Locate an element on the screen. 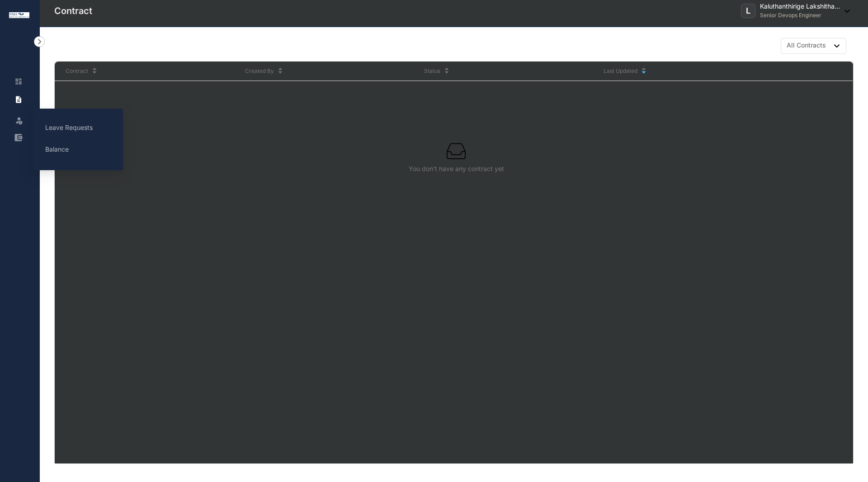  span: Contract is located at coordinates (77, 71).